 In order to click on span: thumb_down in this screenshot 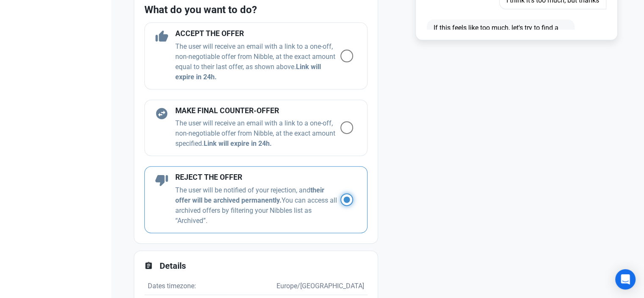, I will do `click(162, 180)`.